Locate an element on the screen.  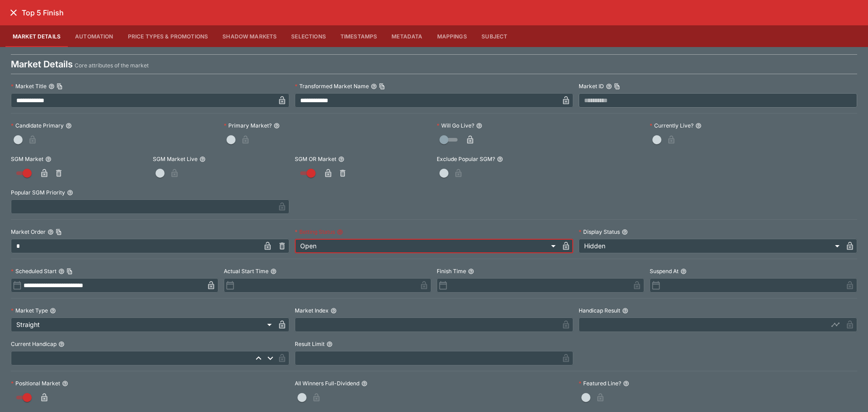
p: Market Order is located at coordinates (28, 232).